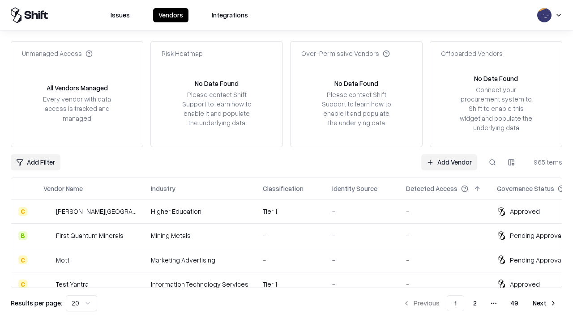  I want to click on div: Offboarded Vendors, so click(472, 53).